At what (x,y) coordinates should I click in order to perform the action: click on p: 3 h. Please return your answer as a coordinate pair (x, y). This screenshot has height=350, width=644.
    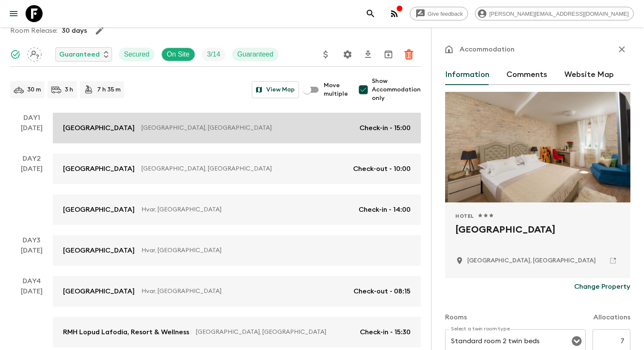
    Looking at the image, I should click on (69, 90).